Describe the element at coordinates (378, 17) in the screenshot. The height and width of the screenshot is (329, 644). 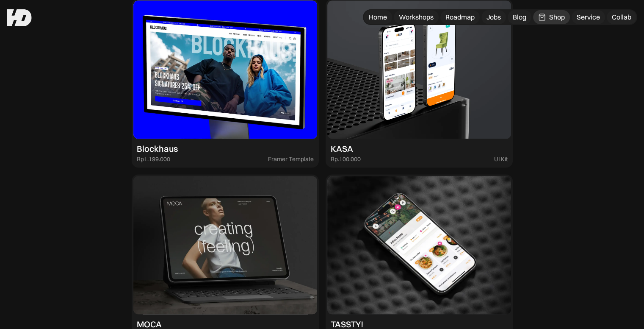
I see `a: Home` at that location.